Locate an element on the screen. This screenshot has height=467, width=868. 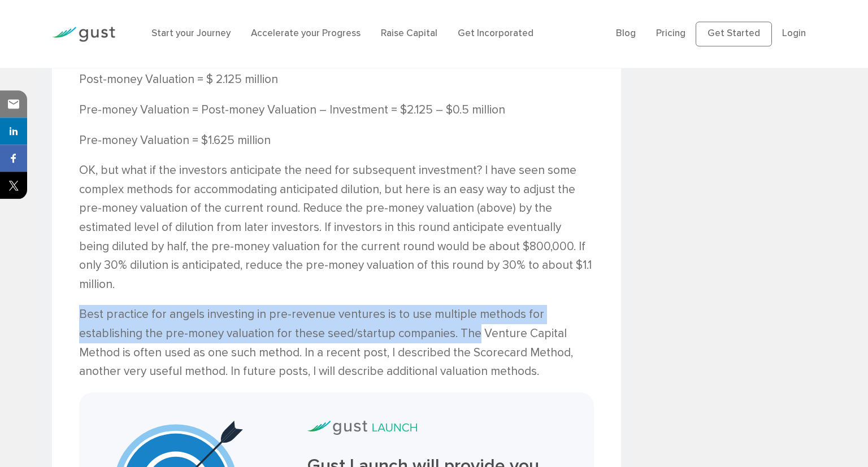
p: Post-money Valuation = $ 2.125 million is located at coordinates (336, 79).